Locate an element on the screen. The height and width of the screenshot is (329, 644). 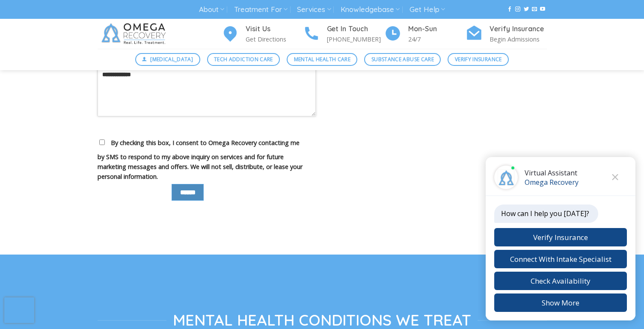
a: Send us an email is located at coordinates (535, 10).